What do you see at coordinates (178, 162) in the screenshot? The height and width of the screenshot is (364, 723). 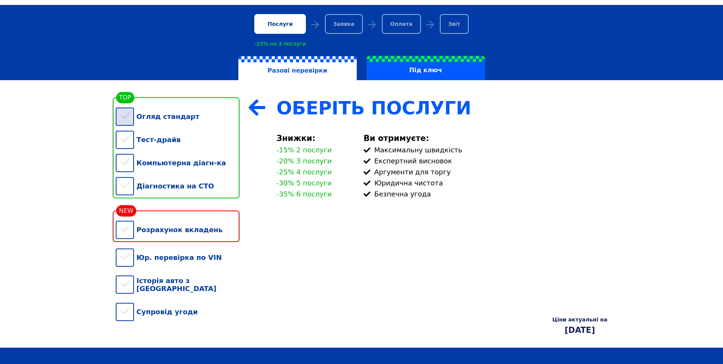 I see `div: Компьютерна діагн-ка` at bounding box center [178, 162].